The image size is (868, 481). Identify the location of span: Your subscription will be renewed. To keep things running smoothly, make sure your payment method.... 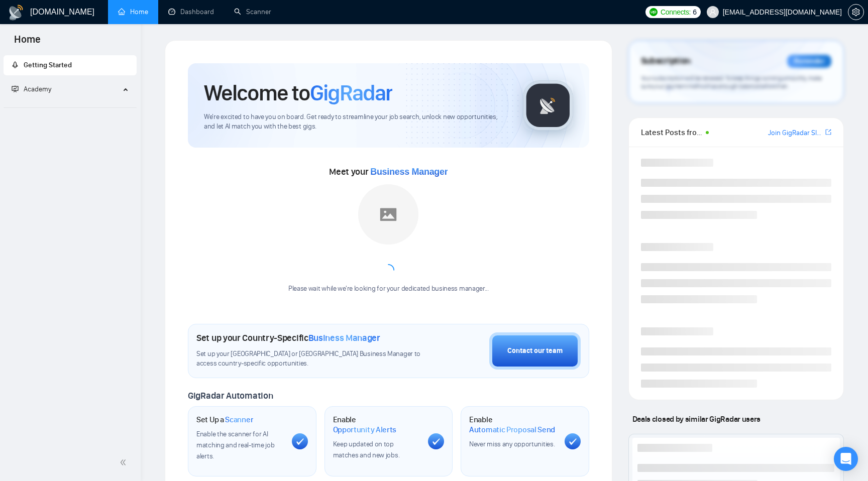
(731, 82).